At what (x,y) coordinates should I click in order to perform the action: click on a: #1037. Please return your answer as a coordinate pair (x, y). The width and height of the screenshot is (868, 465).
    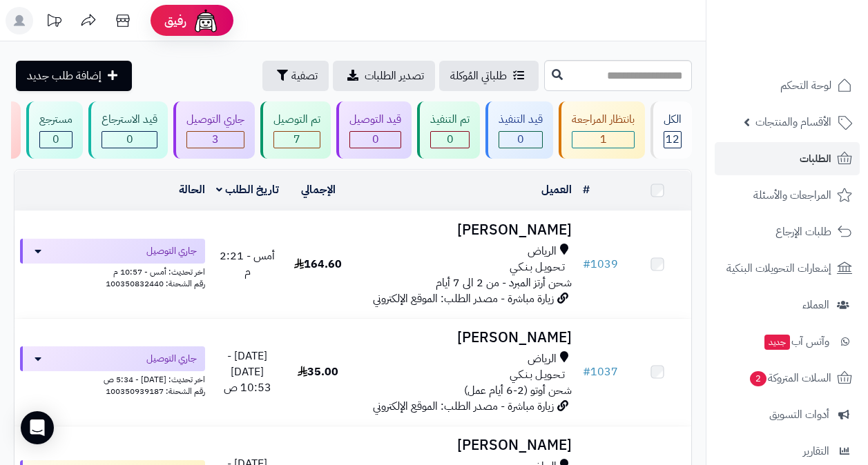
    Looking at the image, I should click on (600, 372).